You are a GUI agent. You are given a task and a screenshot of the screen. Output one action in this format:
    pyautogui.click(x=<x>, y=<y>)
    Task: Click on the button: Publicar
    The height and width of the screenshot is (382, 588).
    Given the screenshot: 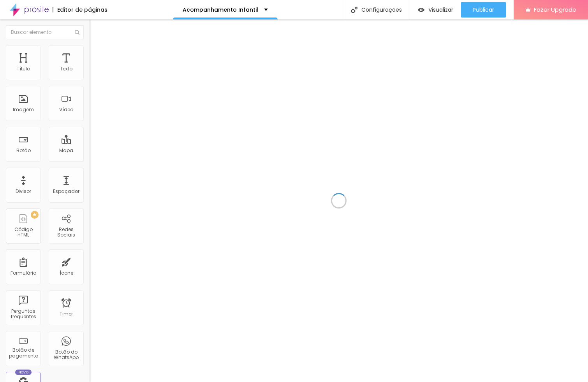 What is the action you would take?
    pyautogui.click(x=483, y=10)
    